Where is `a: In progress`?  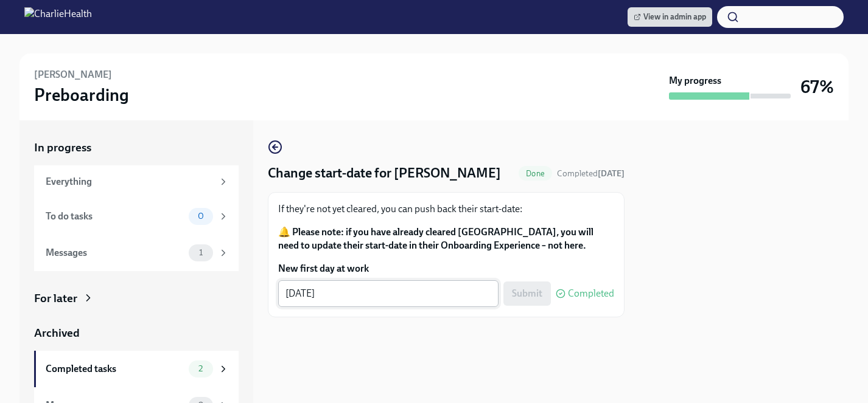 a: In progress is located at coordinates (136, 148).